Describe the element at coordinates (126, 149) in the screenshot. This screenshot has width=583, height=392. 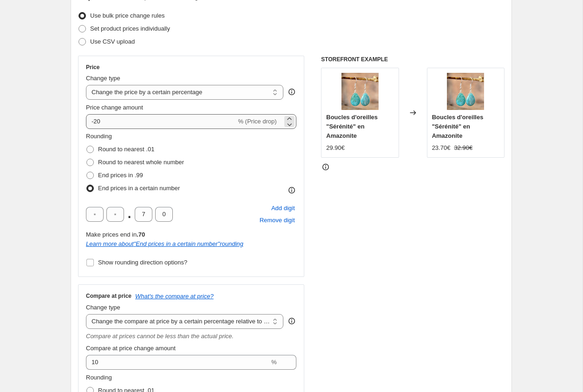
I see `span: Round to nearest .01` at that location.